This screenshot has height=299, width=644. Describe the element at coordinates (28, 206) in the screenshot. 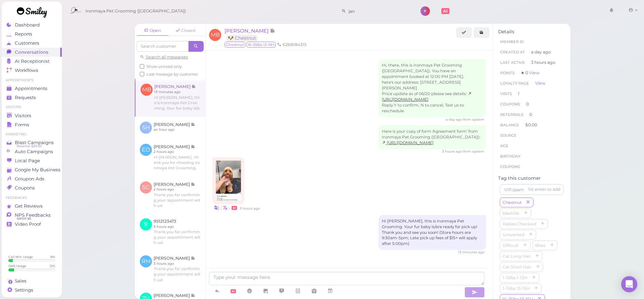

I see `span: Get Reviews` at that location.